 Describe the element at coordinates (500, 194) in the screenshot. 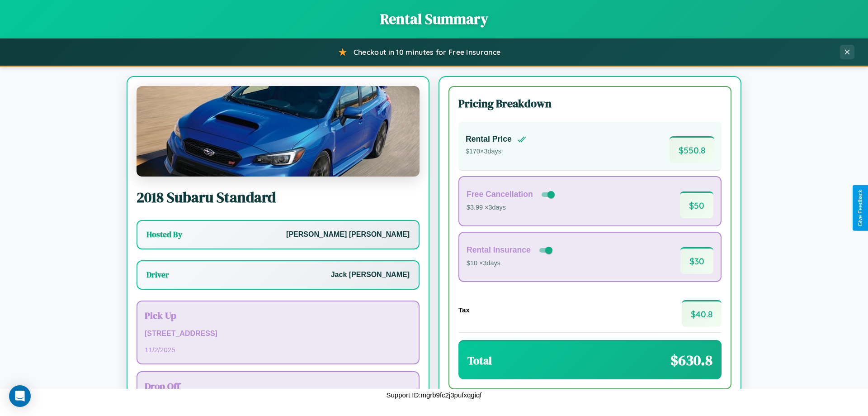

I see `h4: Free Cancellation` at that location.